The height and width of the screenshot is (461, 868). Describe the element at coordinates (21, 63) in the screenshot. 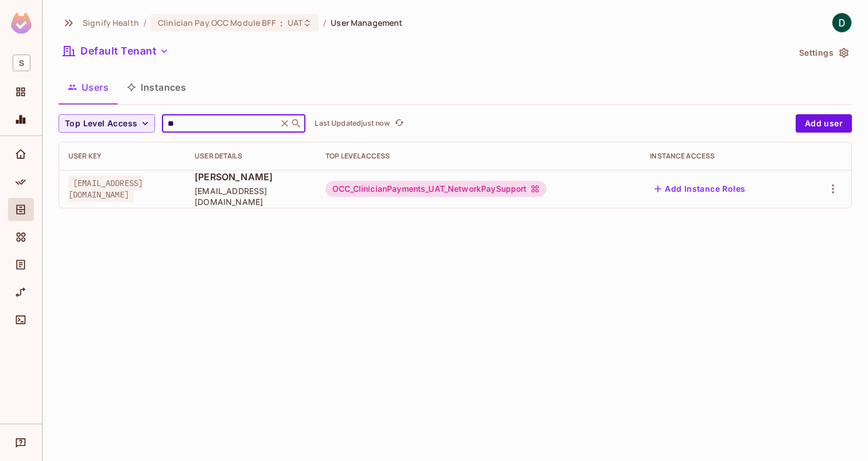

I see `span: S` at that location.